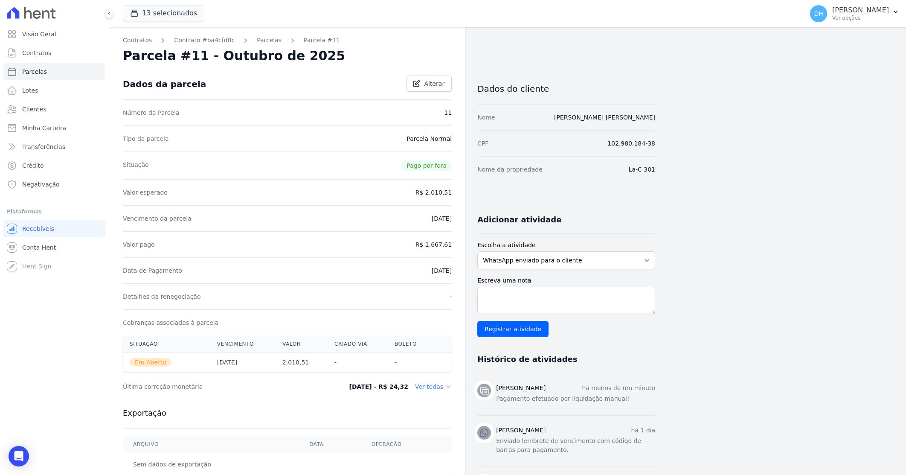 Image resolution: width=906 pixels, height=475 pixels. Describe the element at coordinates (166, 344) in the screenshot. I see `th: Situação` at that location.